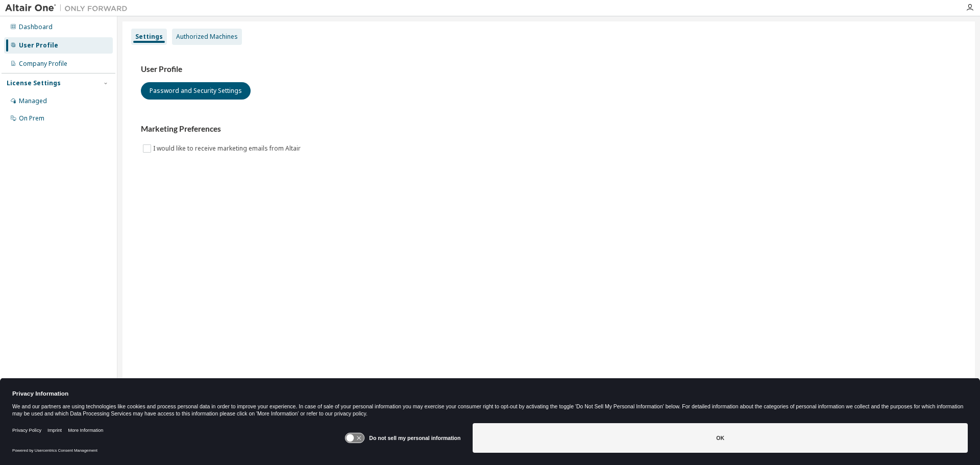 The width and height of the screenshot is (980, 465). Describe the element at coordinates (196, 91) in the screenshot. I see `button: Password and Security Settings` at that location.